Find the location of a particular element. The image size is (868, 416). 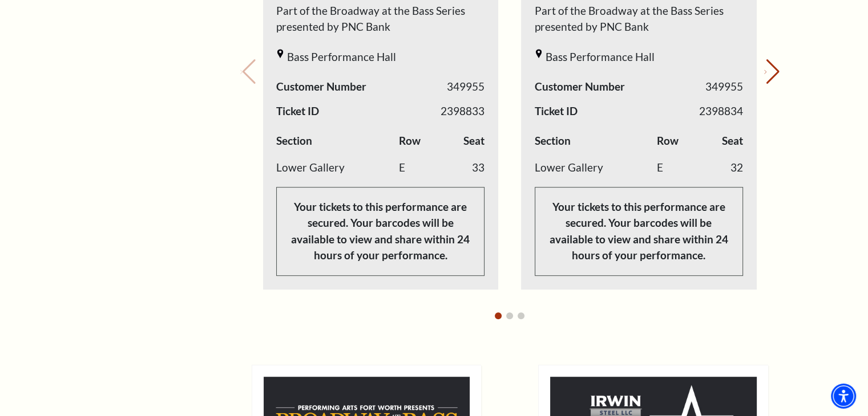

td: 32 is located at coordinates (724, 168).